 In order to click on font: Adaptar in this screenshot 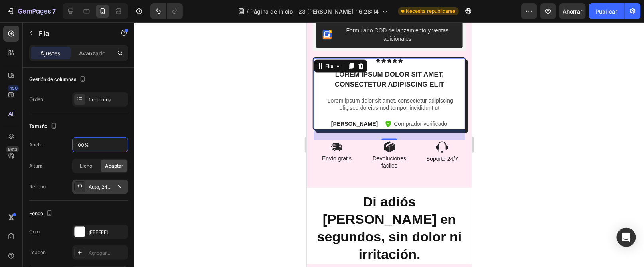, I will do `click(114, 166)`.